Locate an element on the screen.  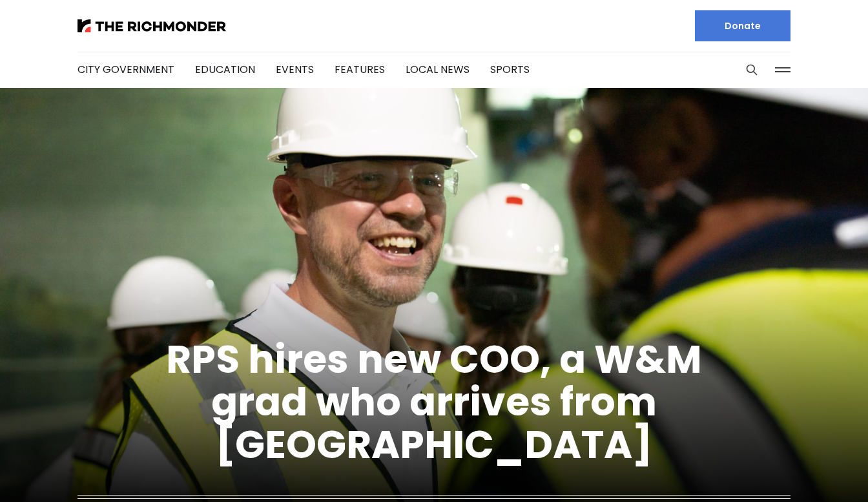
a: City Government is located at coordinates (126, 70).